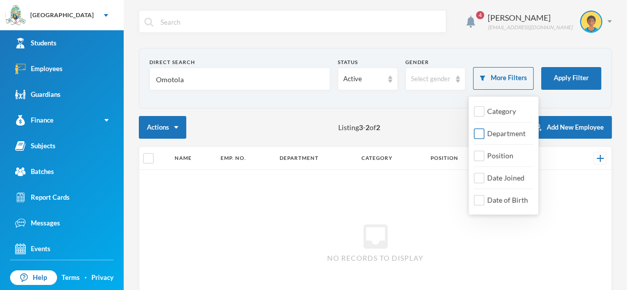 This screenshot has width=627, height=290. What do you see at coordinates (162, 127) in the screenshot?
I see `button: Actions` at bounding box center [162, 127].